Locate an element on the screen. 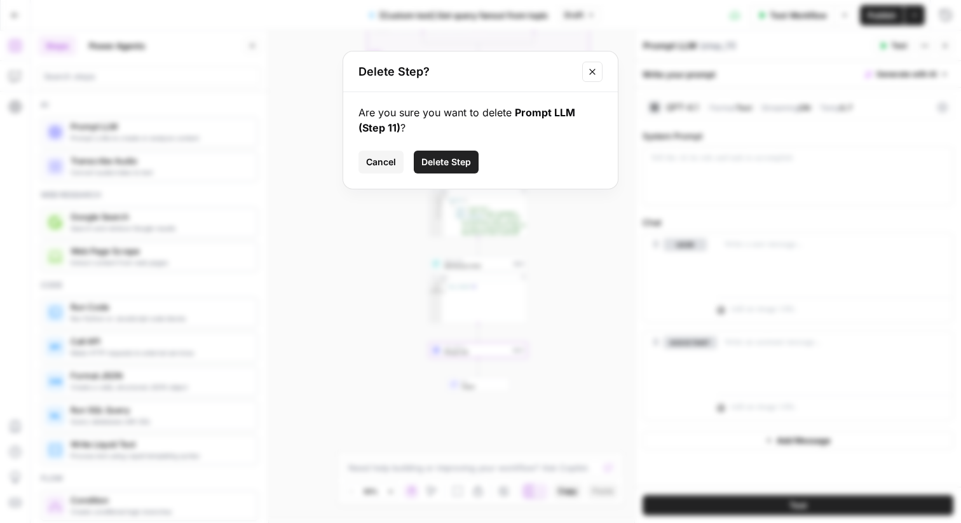 Image resolution: width=961 pixels, height=523 pixels. button: Close modal is located at coordinates (592, 72).